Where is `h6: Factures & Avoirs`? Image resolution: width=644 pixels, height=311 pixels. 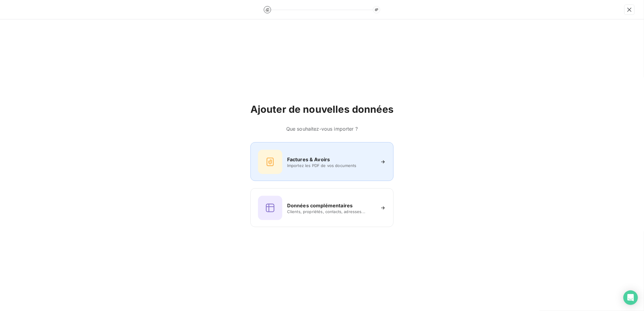
h6: Factures & Avoirs is located at coordinates (309, 160).